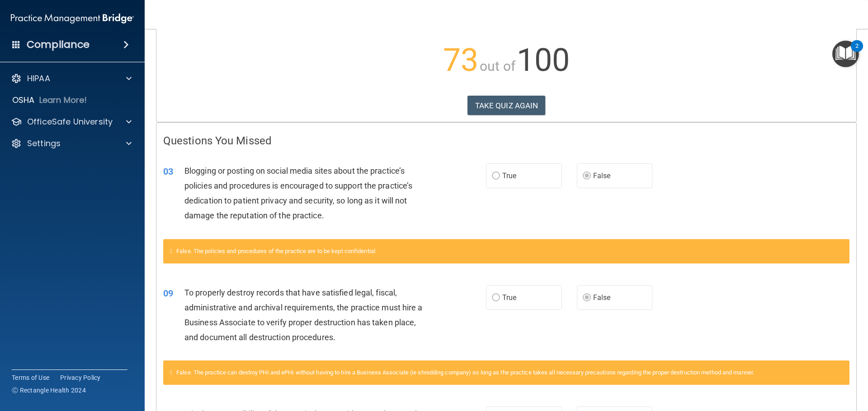 The height and width of the screenshot is (411, 868). I want to click on a: Settings, so click(71, 144).